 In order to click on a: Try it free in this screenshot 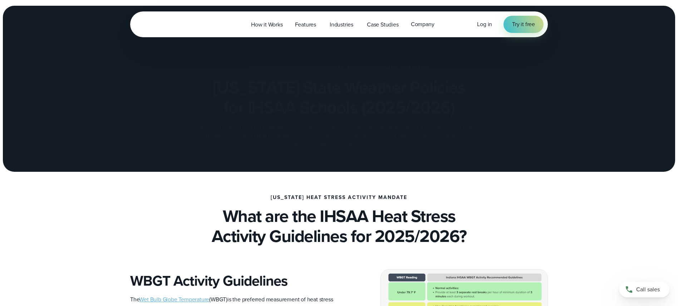, I will do `click(523, 24)`.